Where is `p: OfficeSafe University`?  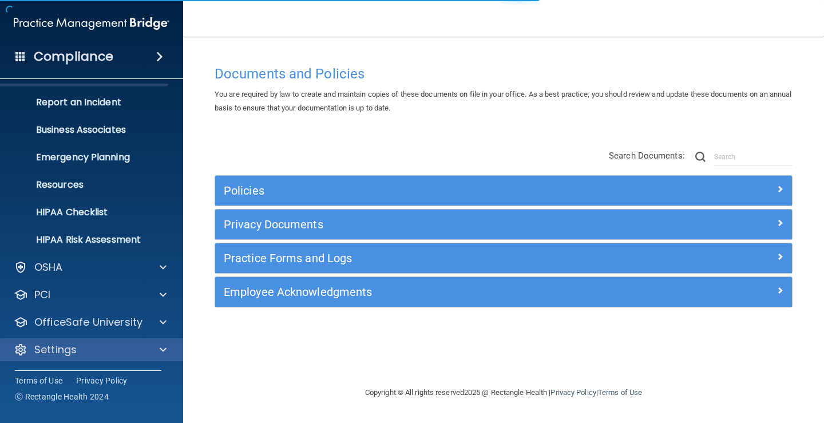 p: OfficeSafe University is located at coordinates (88, 322).